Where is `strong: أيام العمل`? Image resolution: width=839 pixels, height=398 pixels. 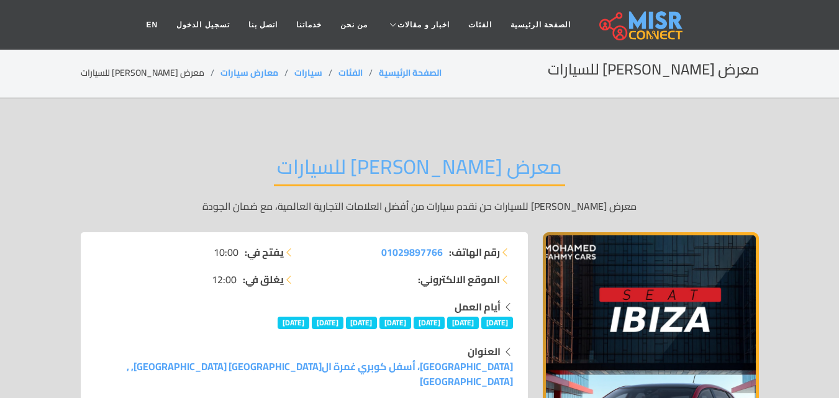 strong: أيام العمل is located at coordinates (477, 307).